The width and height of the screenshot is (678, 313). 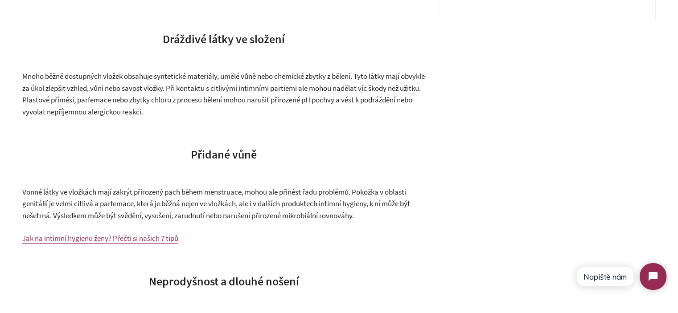 What do you see at coordinates (100, 239) in the screenshot?
I see `a: Jak na intimní hygienu ženy? Přečti si našich 7 tipů` at bounding box center [100, 239].